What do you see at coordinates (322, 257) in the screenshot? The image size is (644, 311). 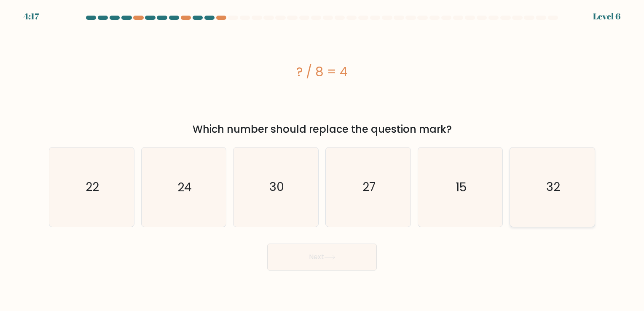 I see `button: Next` at bounding box center [322, 257].